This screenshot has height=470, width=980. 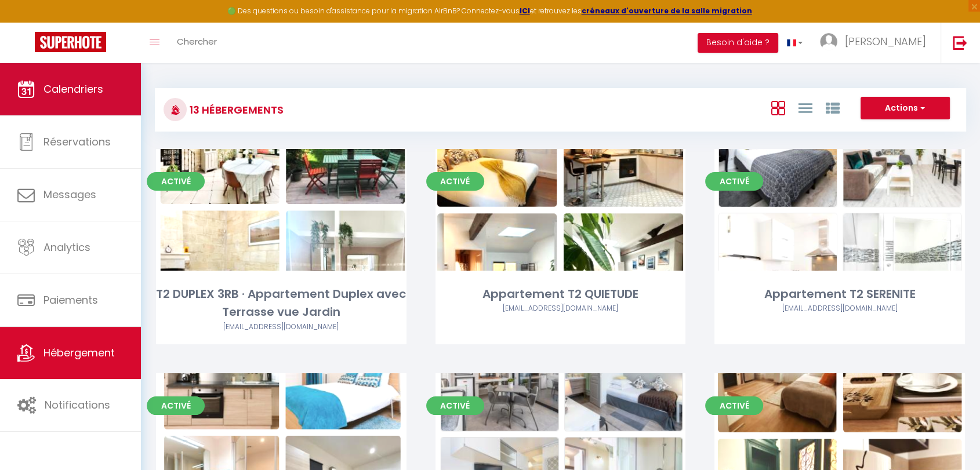 I want to click on h3: 13 Hébergements, so click(x=235, y=110).